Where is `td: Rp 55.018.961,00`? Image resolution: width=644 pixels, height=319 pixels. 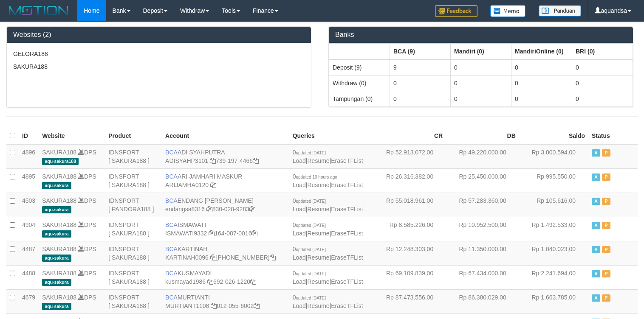 td: Rp 55.018.961,00 is located at coordinates (410, 204).